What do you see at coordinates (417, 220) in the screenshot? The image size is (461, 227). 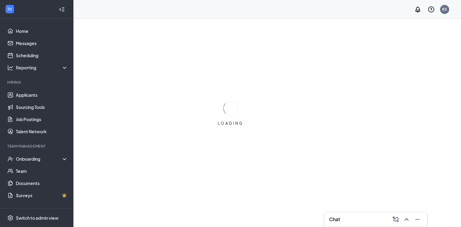 I see `button: Minimize` at bounding box center [417, 220].